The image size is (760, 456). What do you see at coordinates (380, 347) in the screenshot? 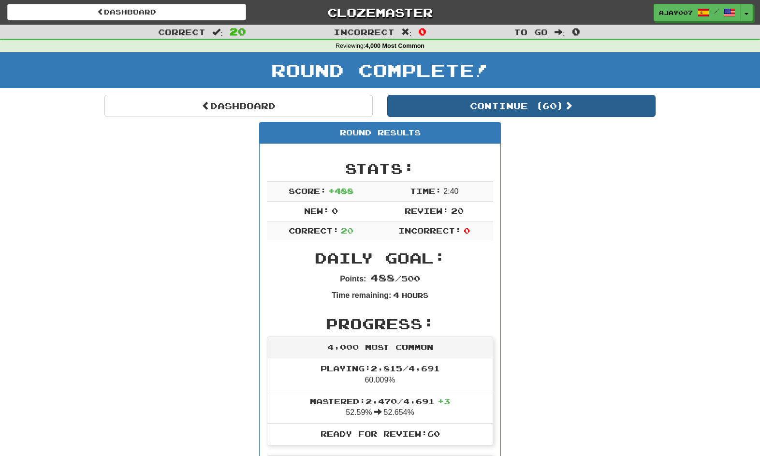
I see `div: 4,000 Most Common` at bounding box center [380, 347].